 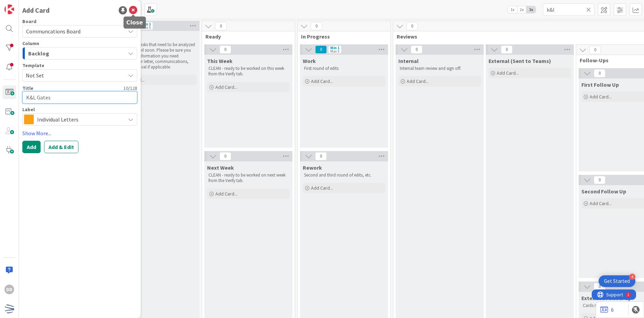 I want to click on p: CLEAN - ready to be worked on next week from the Verify tab., so click(x=249, y=178).